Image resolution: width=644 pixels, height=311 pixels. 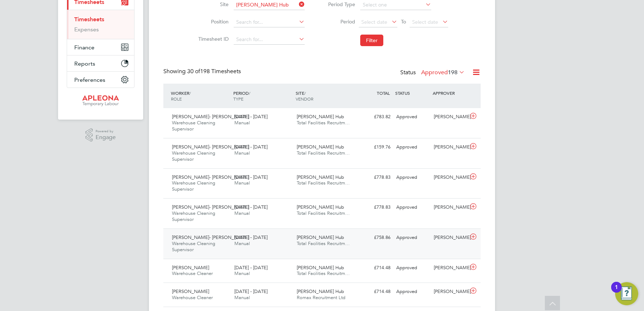 What do you see at coordinates (86, 29) in the screenshot?
I see `a: Expenses` at bounding box center [86, 29].